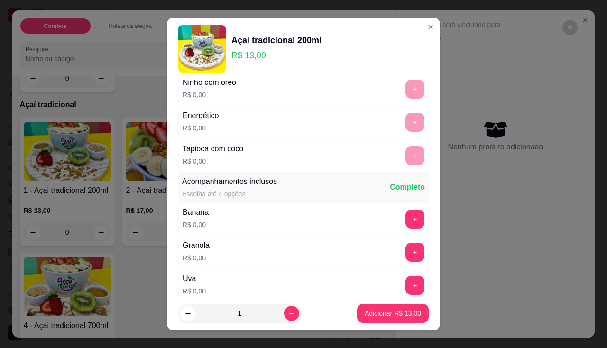 The height and width of the screenshot is (348, 607). Describe the element at coordinates (392, 313) in the screenshot. I see `button: Adicionar R$ 13,00` at that location.